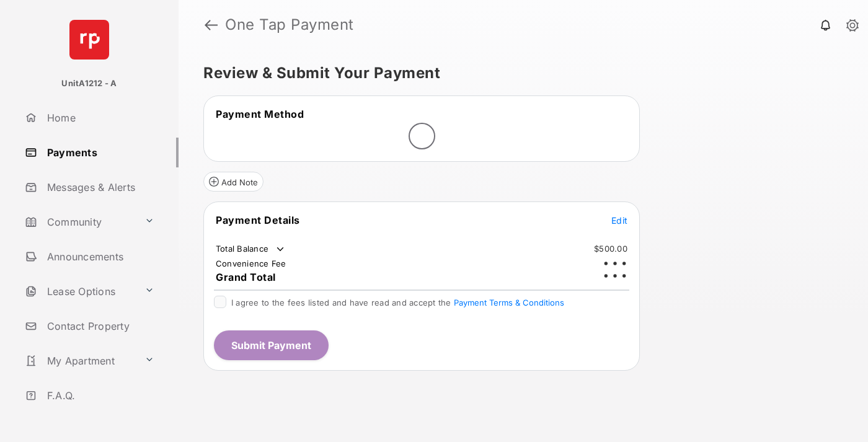  What do you see at coordinates (99, 187) in the screenshot?
I see `a: Messages & Alerts` at bounding box center [99, 187].